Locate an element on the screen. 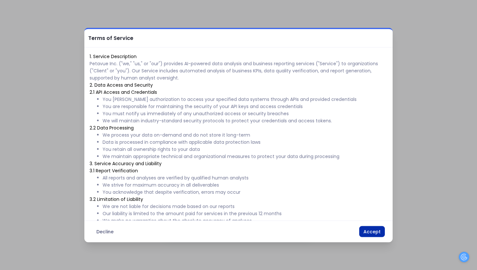  h2: Terms of Service is located at coordinates (109, 38).